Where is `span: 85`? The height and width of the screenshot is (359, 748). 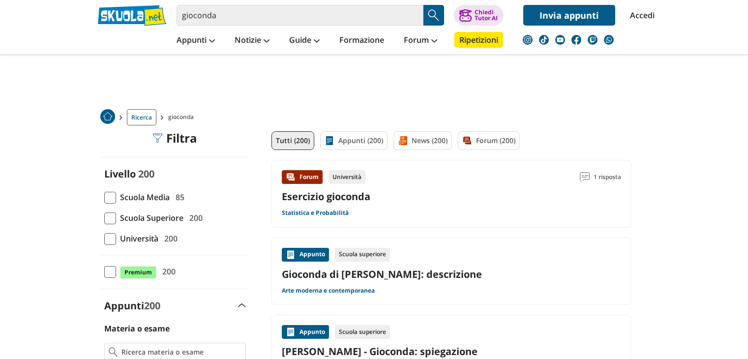 span: 85 is located at coordinates (178, 197).